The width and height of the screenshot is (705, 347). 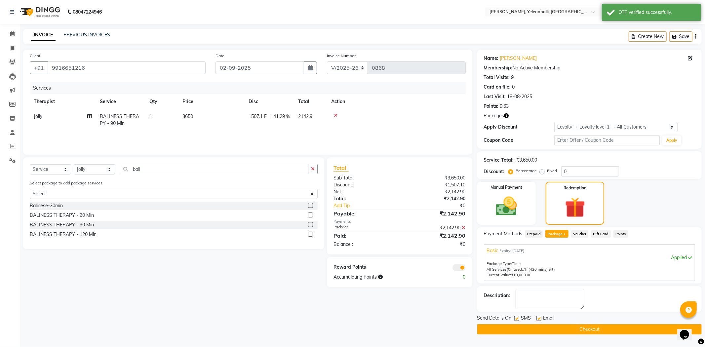 What do you see at coordinates (531, 269) in the screenshot?
I see `span: used, left)` at bounding box center [531, 269].